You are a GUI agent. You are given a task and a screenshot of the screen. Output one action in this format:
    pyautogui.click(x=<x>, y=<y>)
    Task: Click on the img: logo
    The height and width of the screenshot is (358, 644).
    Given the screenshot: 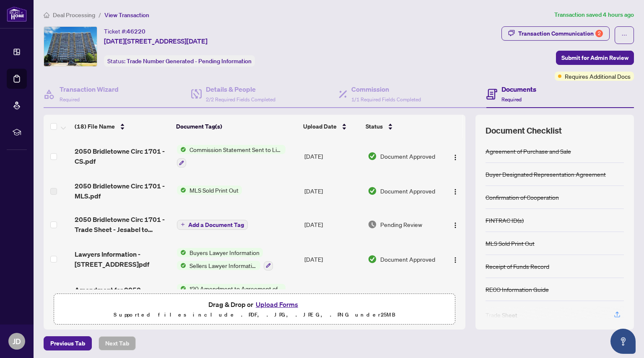 What is the action you would take?
    pyautogui.click(x=17, y=14)
    